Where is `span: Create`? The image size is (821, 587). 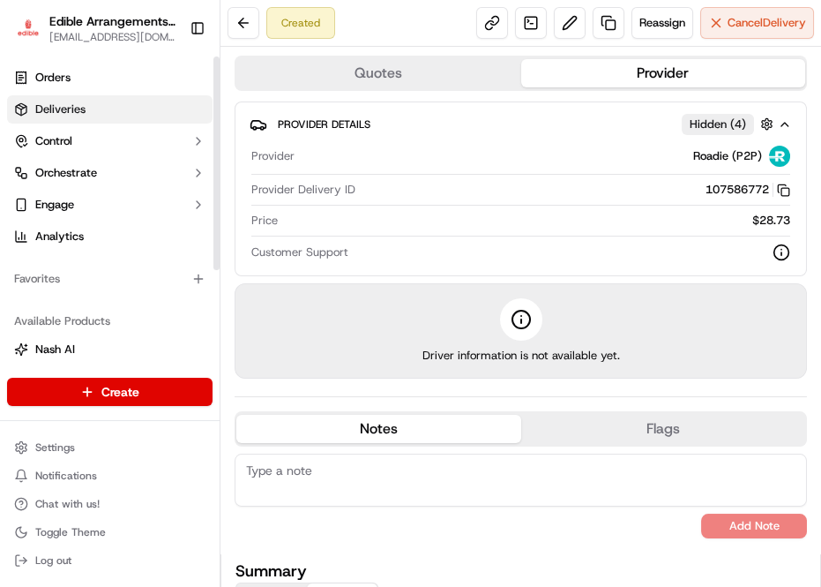 span: Create is located at coordinates (120, 392).